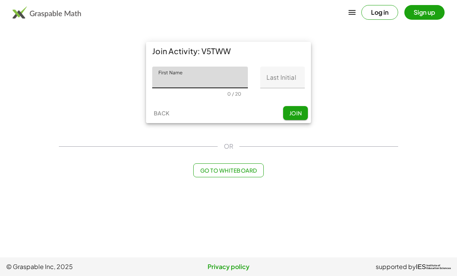 Image resolution: width=457 pixels, height=276 pixels. I want to click on span: OR, so click(228, 146).